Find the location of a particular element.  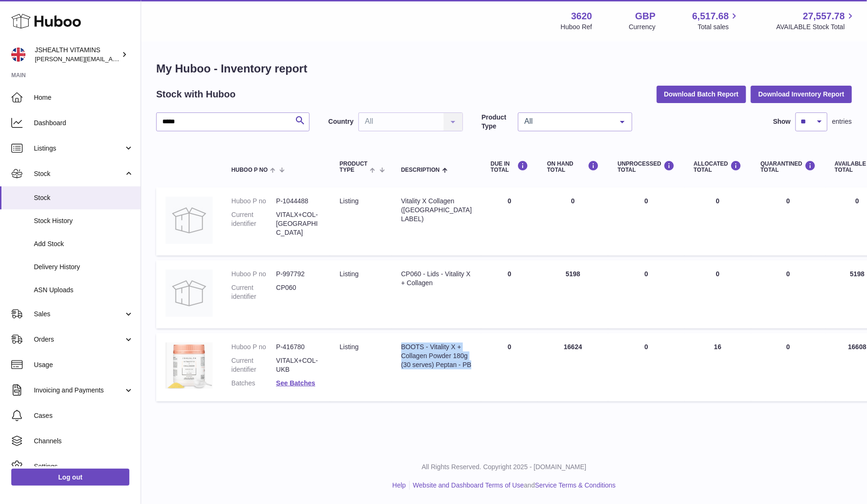

span: 6,517.68 is located at coordinates (711, 16).